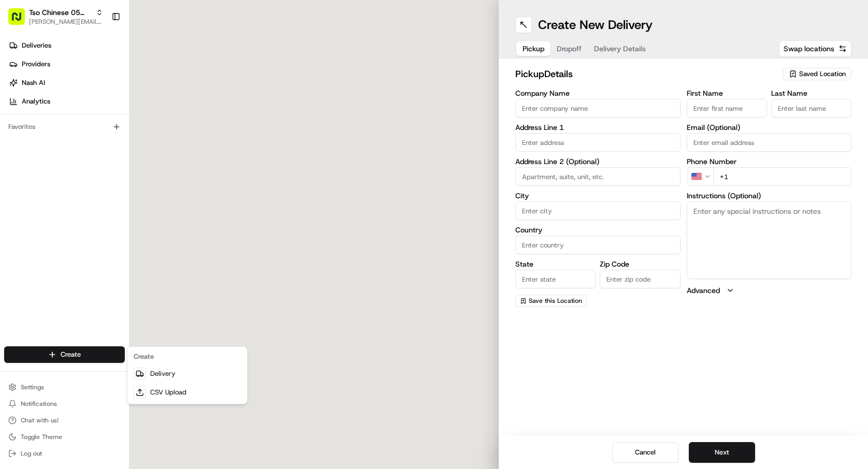  Describe the element at coordinates (646, 453) in the screenshot. I see `button: Cancel` at that location.